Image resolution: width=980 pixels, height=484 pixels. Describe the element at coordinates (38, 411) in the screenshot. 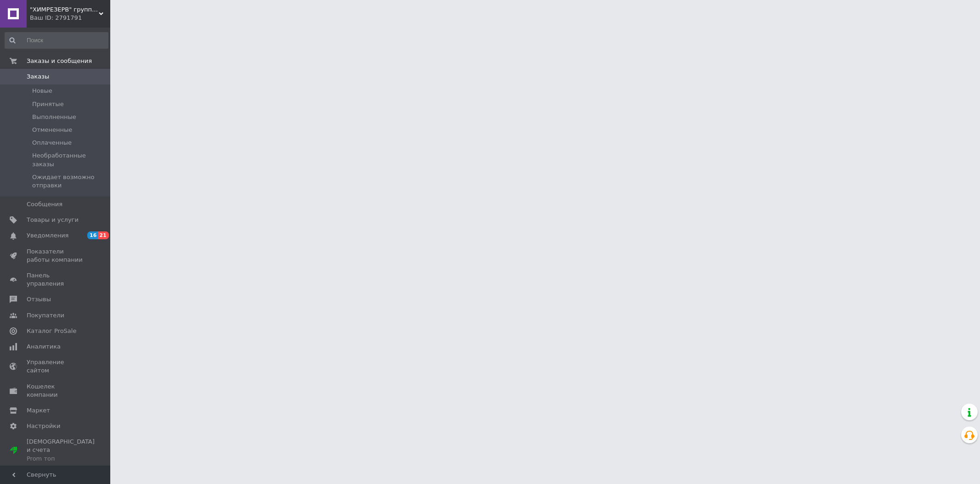

I see `span: Маркет` at that location.